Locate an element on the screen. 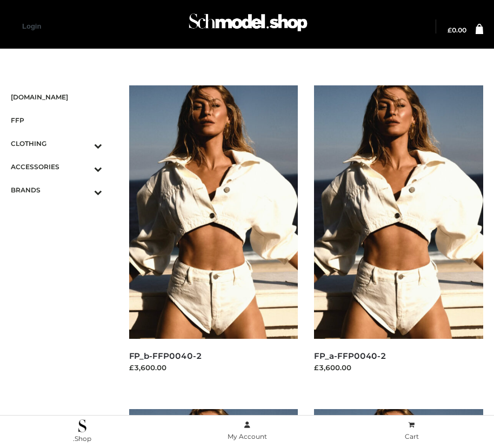 Image resolution: width=494 pixels, height=448 pixels. bdi: 0.00 is located at coordinates (457, 30).